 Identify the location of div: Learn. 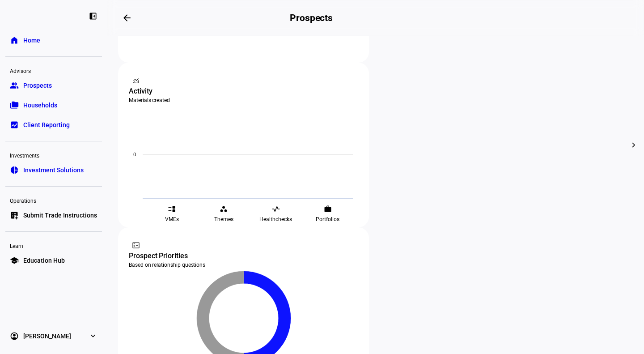
(54, 245).